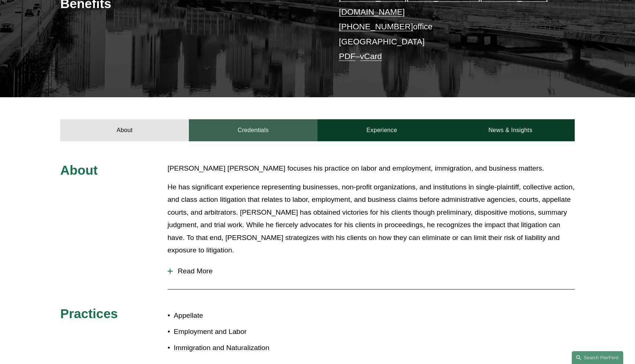  What do you see at coordinates (246, 332) in the screenshot?
I see `p: Employment and Labor` at bounding box center [246, 332].